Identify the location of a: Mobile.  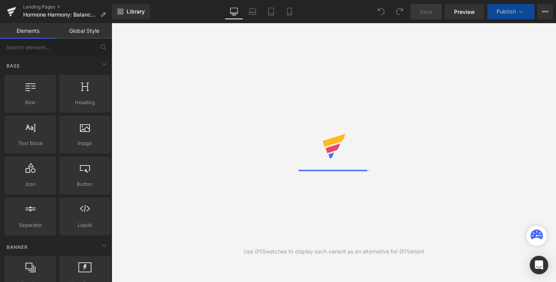
(290, 12).